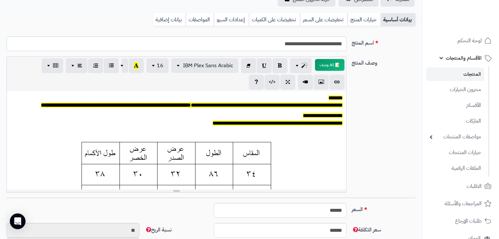  What do you see at coordinates (205, 66) in the screenshot?
I see `button: IBM Plex Sans Arabic` at bounding box center [205, 66].